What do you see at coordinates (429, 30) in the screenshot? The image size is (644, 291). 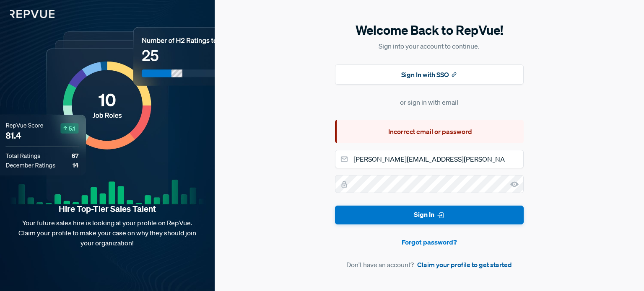 I see `h5: Welcome Back to RepVue!` at bounding box center [429, 30].